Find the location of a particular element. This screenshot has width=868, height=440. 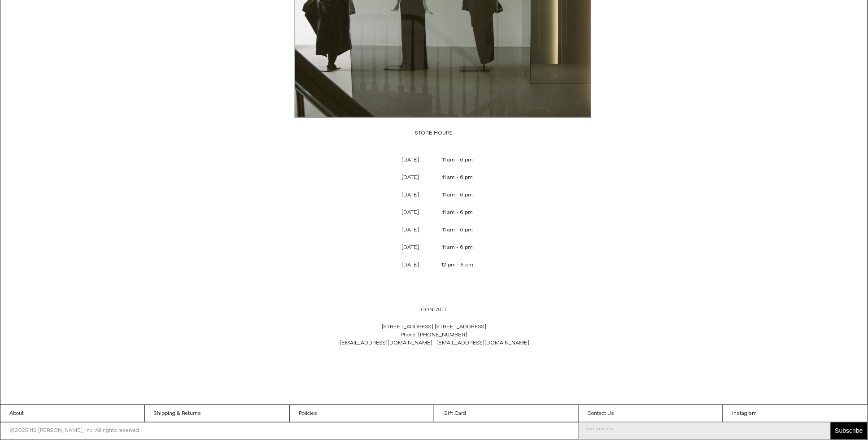

p: STORE HOURS is located at coordinates (434, 133).